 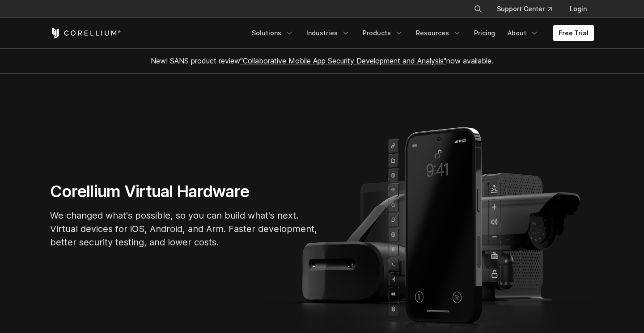 What do you see at coordinates (484, 33) in the screenshot?
I see `a: Pricing` at bounding box center [484, 33].